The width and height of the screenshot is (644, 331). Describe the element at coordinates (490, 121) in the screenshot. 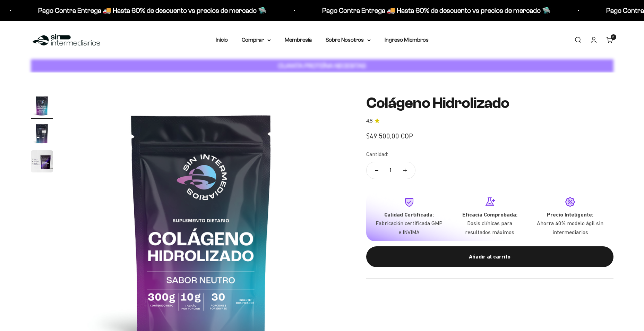

I see `a: 4.84.8 de 5.0 estrellas` at that location.